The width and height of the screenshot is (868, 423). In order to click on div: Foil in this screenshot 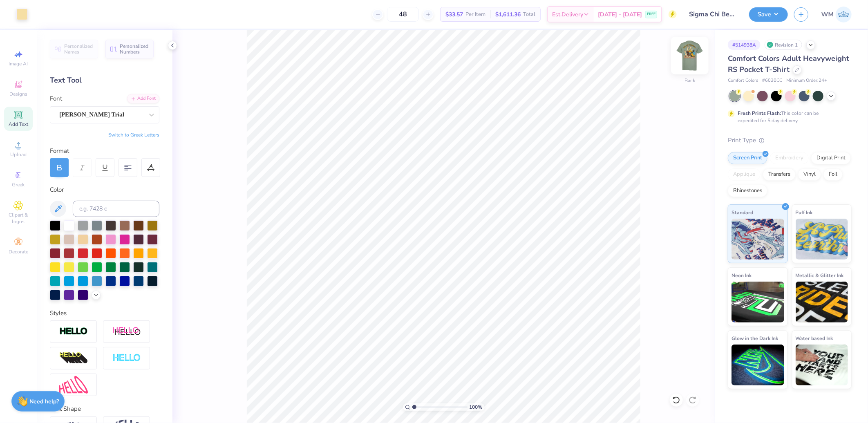, I will do `click(834, 175)`.